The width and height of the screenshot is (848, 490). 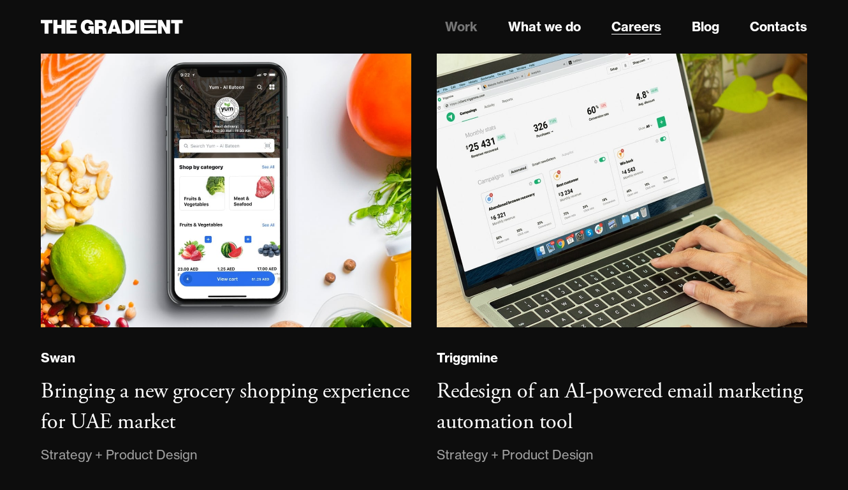 What do you see at coordinates (545, 27) in the screenshot?
I see `a: What we do` at bounding box center [545, 27].